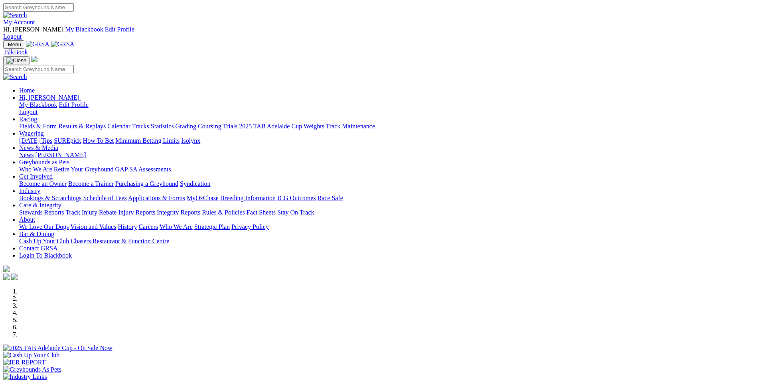 This screenshot has height=380, width=760. I want to click on div: Get Involved, so click(388, 184).